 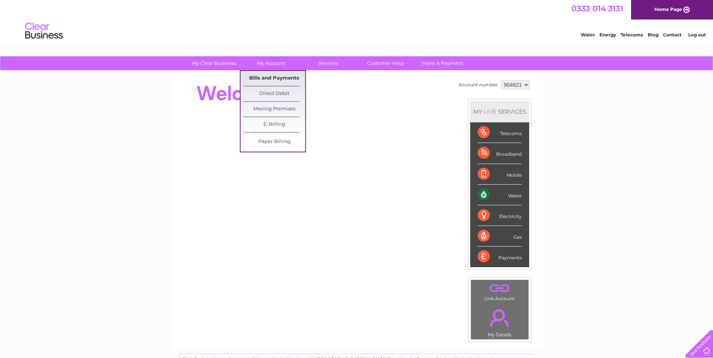 I want to click on div: LIVE, so click(x=490, y=112).